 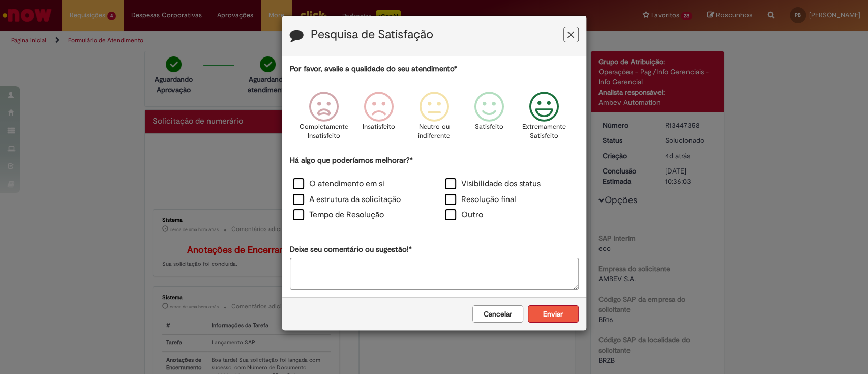 What do you see at coordinates (351, 249) in the screenshot?
I see `label: Deixe seu comentário ou sugestão!*` at bounding box center [351, 249].